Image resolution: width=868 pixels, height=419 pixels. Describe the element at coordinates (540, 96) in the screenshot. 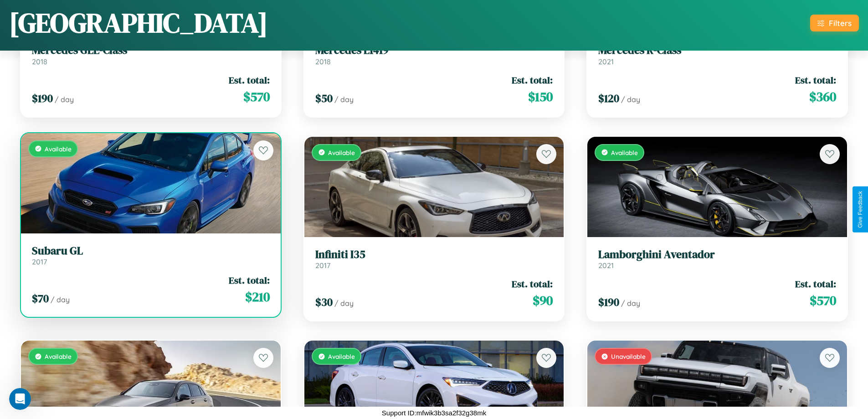

I see `span: $ 150` at that location.